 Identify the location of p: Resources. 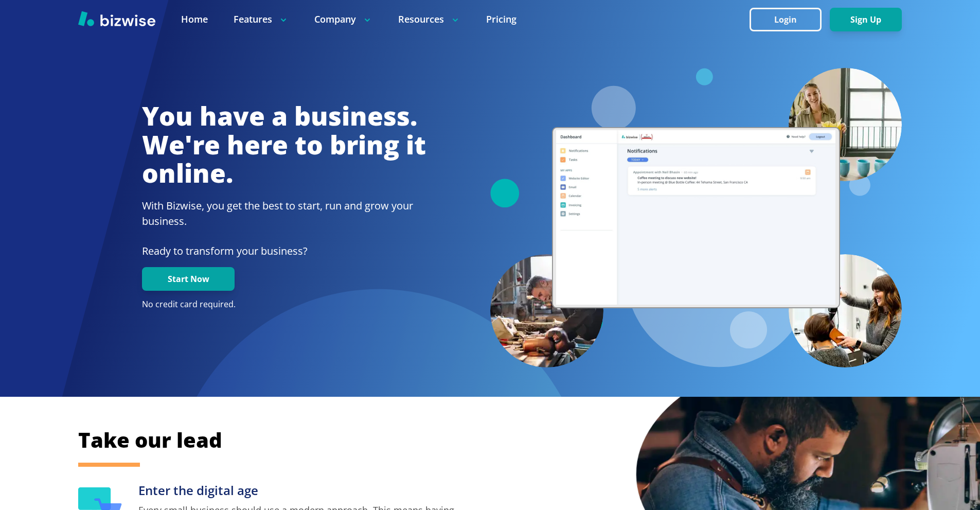
(429, 19).